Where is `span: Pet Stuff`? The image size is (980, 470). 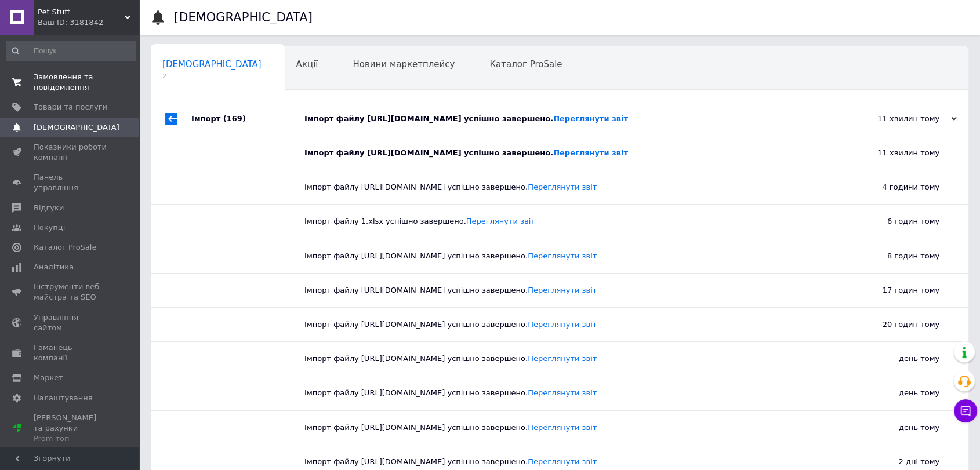 span: Pet Stuff is located at coordinates (81, 12).